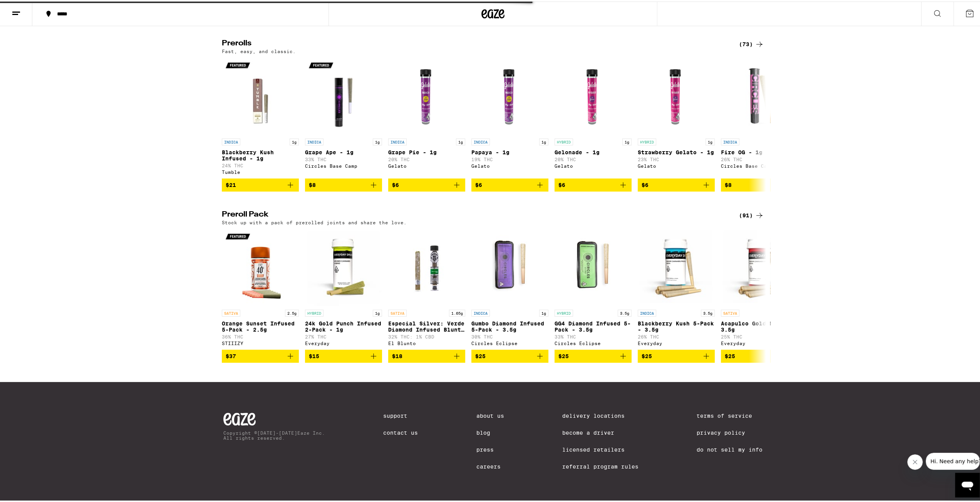 This screenshot has height=502, width=980. I want to click on p: Fast, easy, and classic., so click(258, 50).